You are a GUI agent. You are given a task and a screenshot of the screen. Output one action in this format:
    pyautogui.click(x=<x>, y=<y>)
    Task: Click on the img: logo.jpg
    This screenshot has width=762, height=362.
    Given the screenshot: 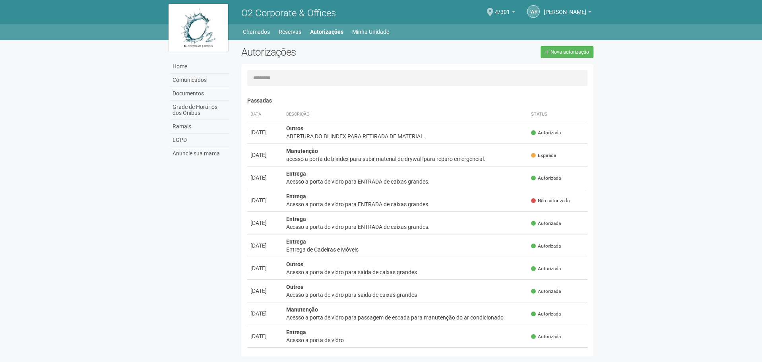 What is the action you would take?
    pyautogui.click(x=198, y=28)
    